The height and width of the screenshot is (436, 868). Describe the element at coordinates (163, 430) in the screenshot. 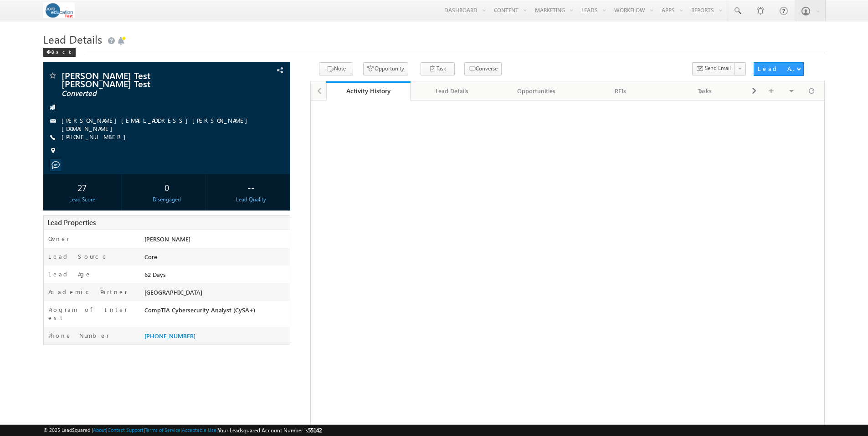

I see `a: Terms of Service` at that location.